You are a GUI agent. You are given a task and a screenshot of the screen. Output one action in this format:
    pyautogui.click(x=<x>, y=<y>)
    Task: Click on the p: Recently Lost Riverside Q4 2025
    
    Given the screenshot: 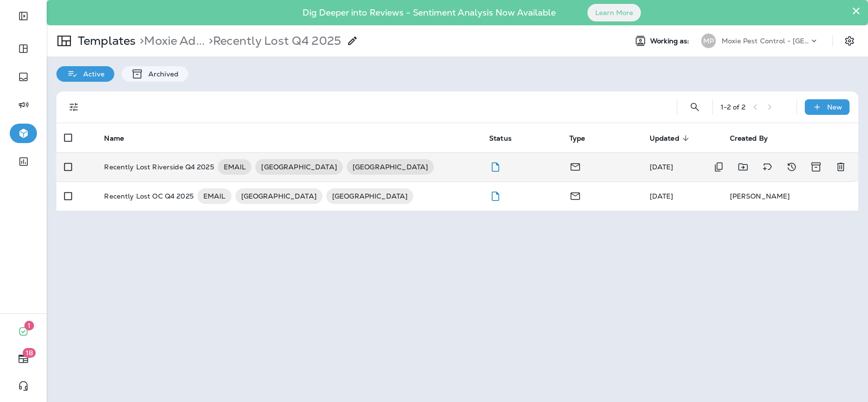 What is the action you would take?
    pyautogui.click(x=159, y=167)
    